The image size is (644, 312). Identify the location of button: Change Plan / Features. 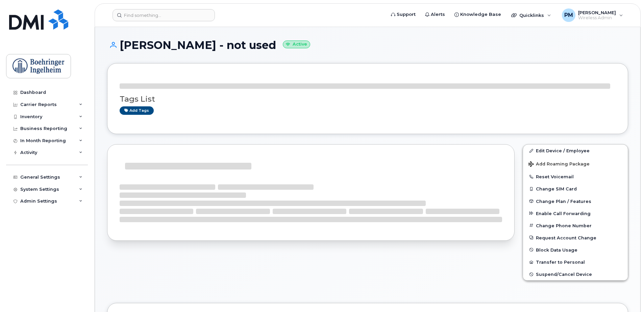
(576, 201).